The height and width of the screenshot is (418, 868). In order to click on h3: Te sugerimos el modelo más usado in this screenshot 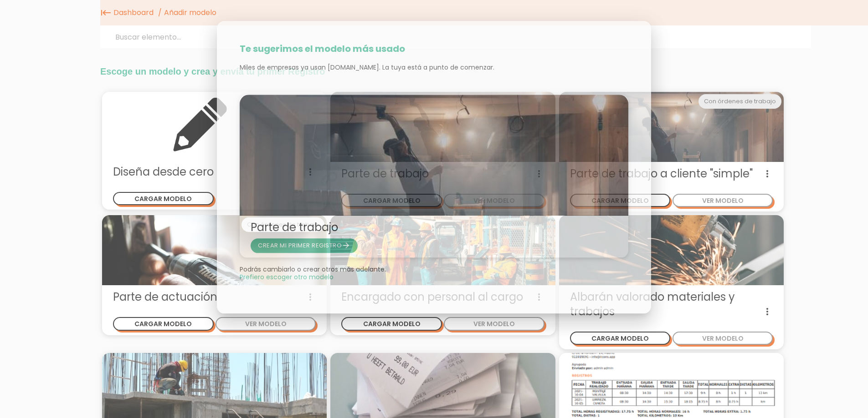, I will do `click(434, 49)`.